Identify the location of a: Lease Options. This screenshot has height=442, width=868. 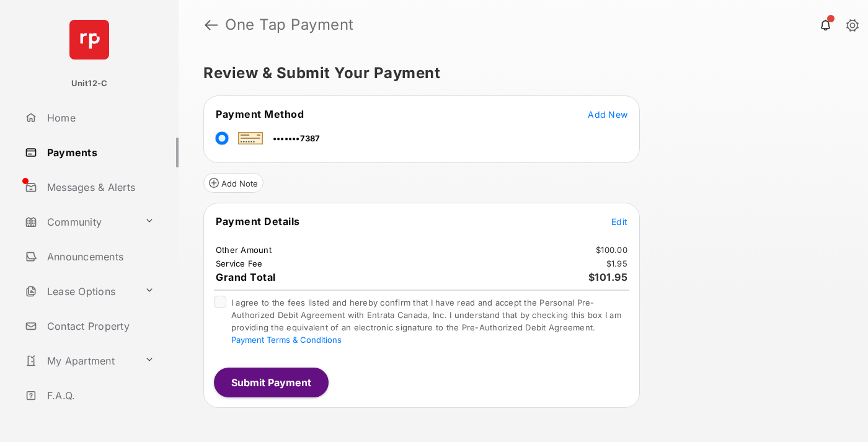
(79, 292).